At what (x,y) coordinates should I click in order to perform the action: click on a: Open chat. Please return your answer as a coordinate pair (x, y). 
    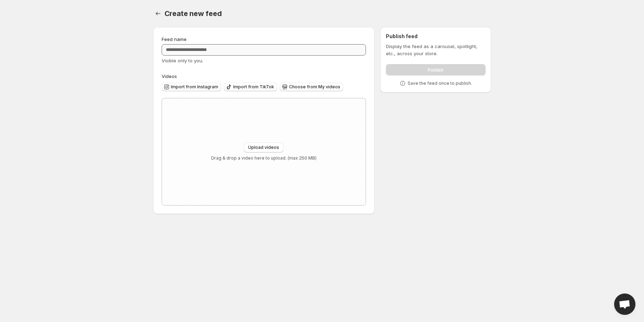
    Looking at the image, I should click on (625, 304).